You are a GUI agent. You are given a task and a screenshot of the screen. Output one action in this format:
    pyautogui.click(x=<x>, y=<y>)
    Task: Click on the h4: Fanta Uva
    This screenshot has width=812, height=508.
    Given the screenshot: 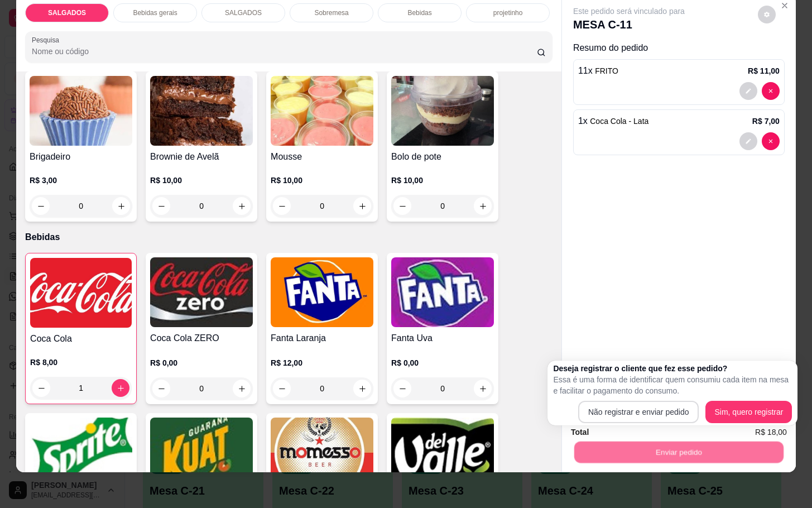 What is the action you would take?
    pyautogui.click(x=442, y=338)
    